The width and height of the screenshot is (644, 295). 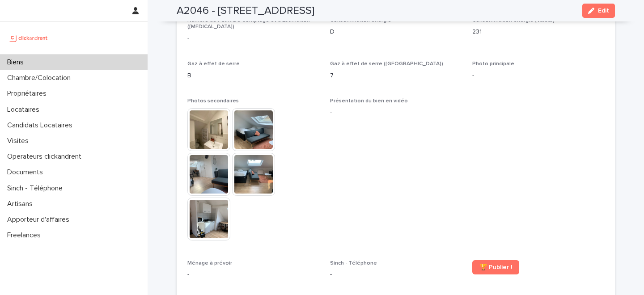 What do you see at coordinates (25, 110) in the screenshot?
I see `p: Locataires` at bounding box center [25, 110].